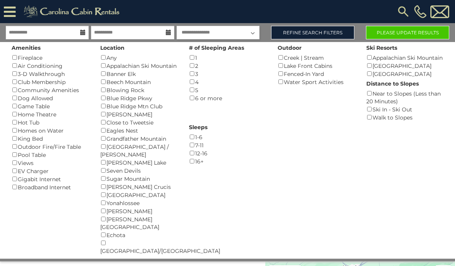 The height and width of the screenshot is (266, 455). What do you see at coordinates (139, 235) in the screenshot?
I see `div: Echota` at bounding box center [139, 235].